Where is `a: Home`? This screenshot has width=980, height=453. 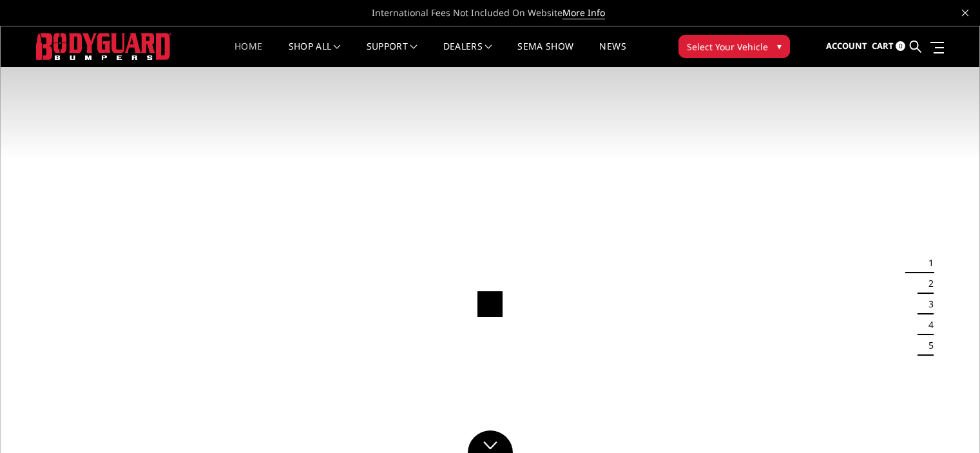
a: Home is located at coordinates (248, 54).